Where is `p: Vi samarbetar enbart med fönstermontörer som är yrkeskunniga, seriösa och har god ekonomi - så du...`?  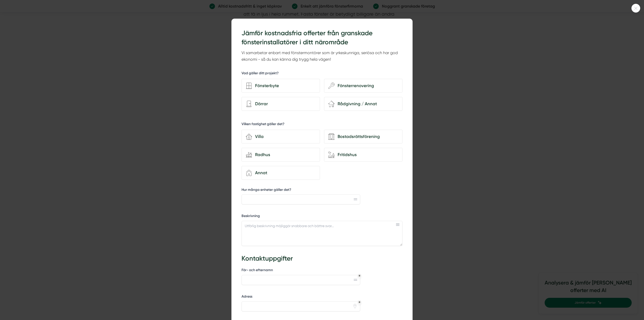 p: Vi samarbetar enbart med fönstermontörer som är yrkeskunniga, seriösa och har god ekonomi - så du... is located at coordinates (322, 56).